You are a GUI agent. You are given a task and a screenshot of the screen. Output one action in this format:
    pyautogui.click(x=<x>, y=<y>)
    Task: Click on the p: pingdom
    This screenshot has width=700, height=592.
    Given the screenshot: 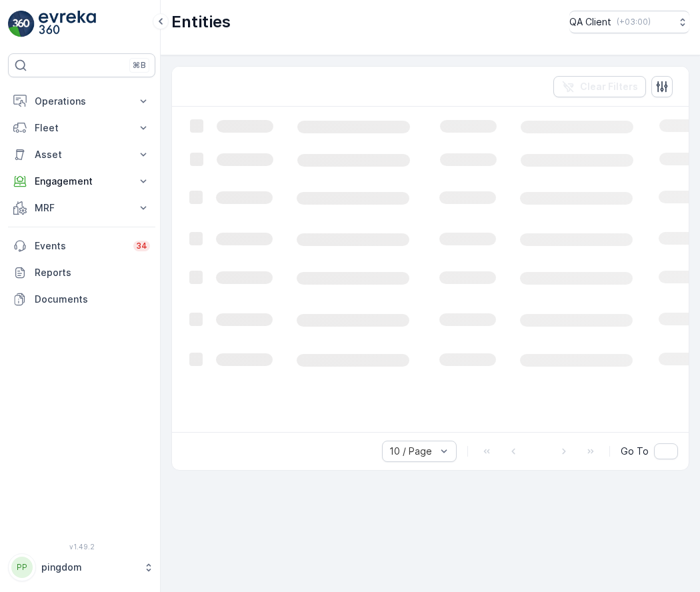 What is the action you would take?
    pyautogui.click(x=89, y=567)
    